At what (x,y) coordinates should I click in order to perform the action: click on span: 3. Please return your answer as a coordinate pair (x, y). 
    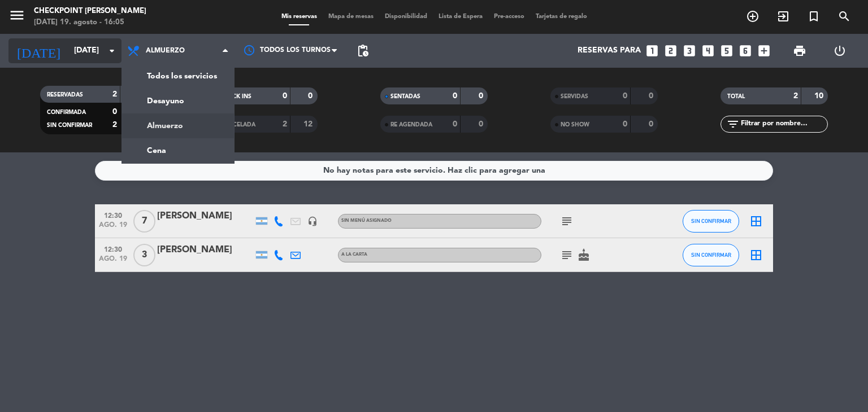
    Looking at the image, I should click on (144, 255).